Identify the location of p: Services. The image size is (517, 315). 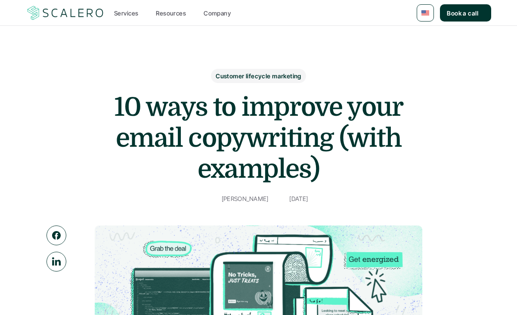
(126, 13).